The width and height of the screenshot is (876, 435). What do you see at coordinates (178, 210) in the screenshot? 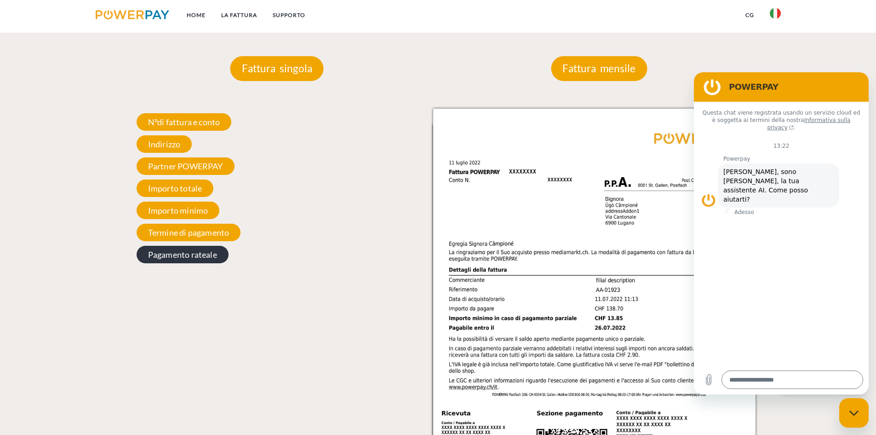
I see `span: Importo minimo` at bounding box center [178, 210].